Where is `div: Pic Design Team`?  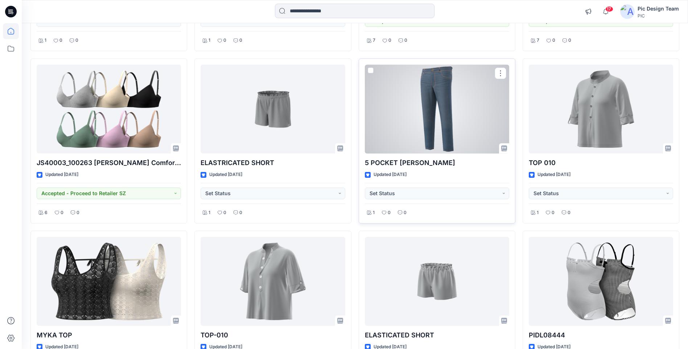 div: Pic Design Team is located at coordinates (658, 9).